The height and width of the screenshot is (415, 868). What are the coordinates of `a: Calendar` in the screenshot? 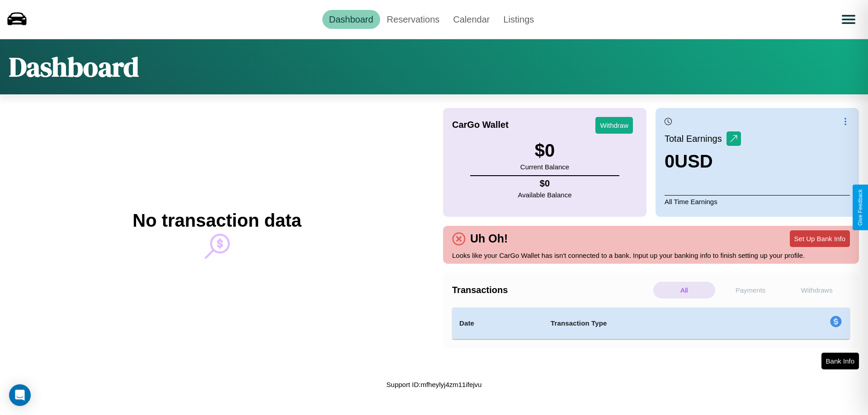 It's located at (471, 20).